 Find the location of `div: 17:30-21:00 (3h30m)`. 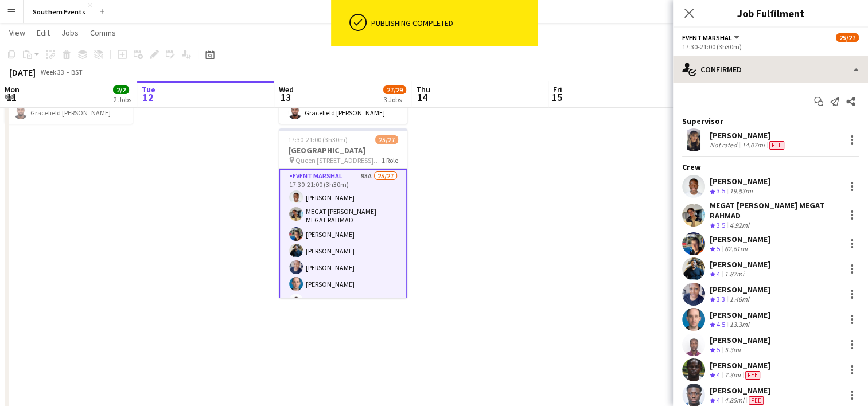

div: 17:30-21:00 (3h30m) is located at coordinates (770, 46).